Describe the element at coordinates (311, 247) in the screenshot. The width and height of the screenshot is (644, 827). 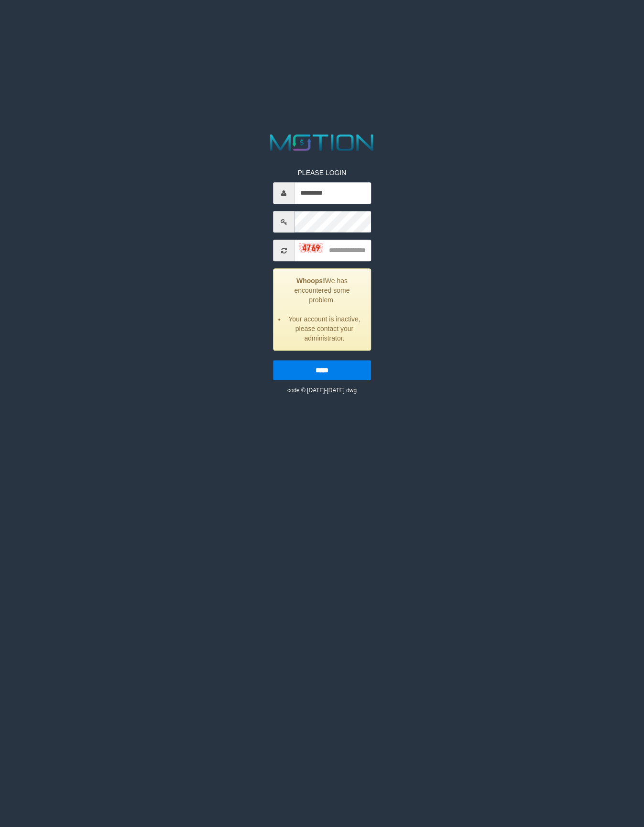
I see `img: captcha` at that location.